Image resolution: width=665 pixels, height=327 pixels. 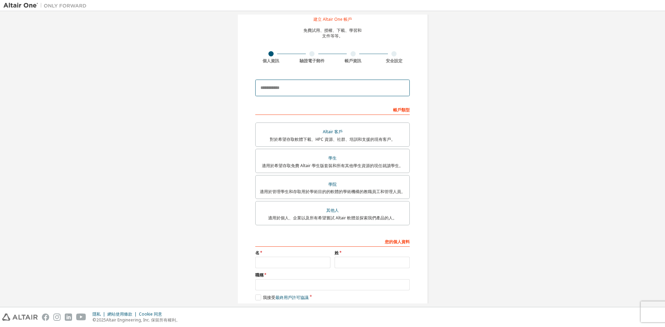 I want to click on font: 我接受, so click(x=269, y=298).